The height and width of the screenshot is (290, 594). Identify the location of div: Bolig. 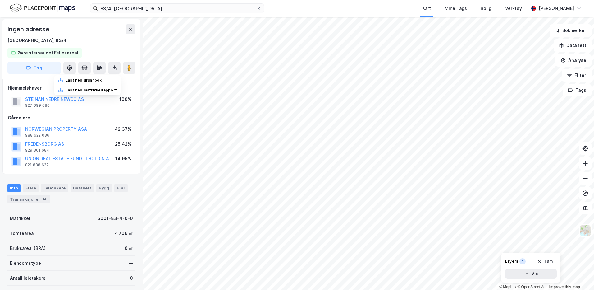
(486, 8).